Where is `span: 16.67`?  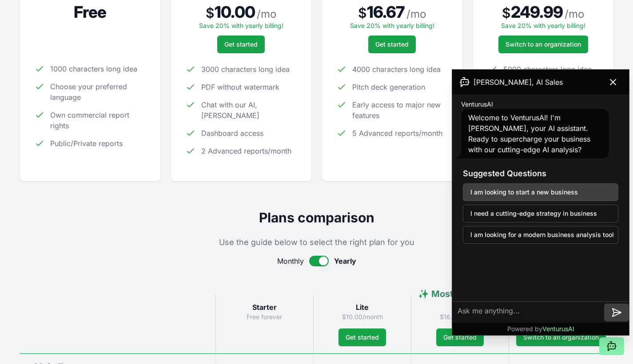 span: 16.67 is located at coordinates (386, 12).